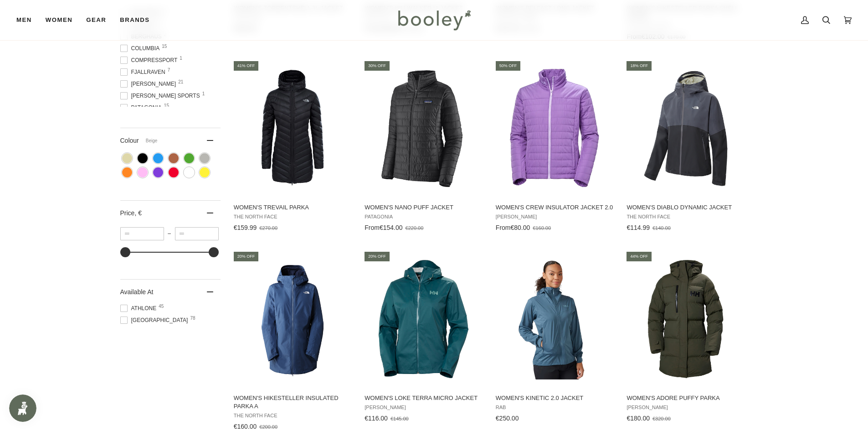 This screenshot has width=868, height=431. What do you see at coordinates (292, 207) in the screenshot?
I see `span: Women's Trevail Parka` at bounding box center [292, 207].